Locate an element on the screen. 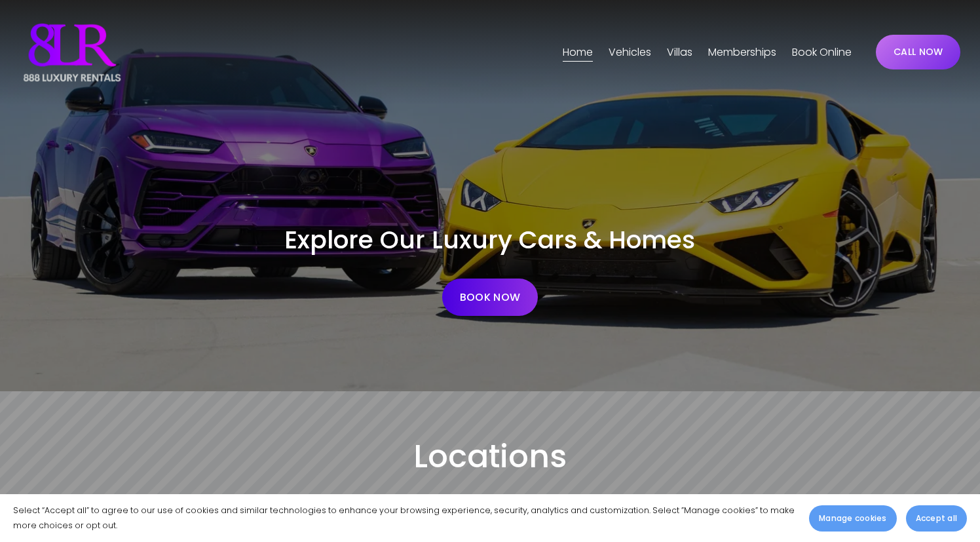  button: Manage cookies is located at coordinates (852, 519).